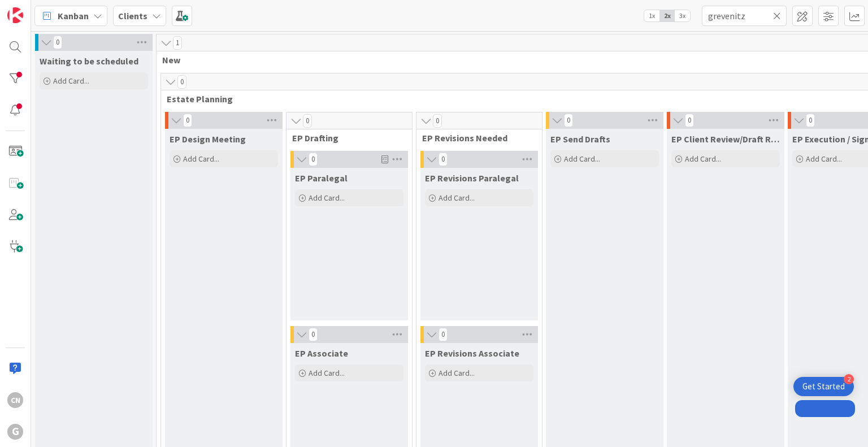  What do you see at coordinates (849, 379) in the screenshot?
I see `div: 2` at bounding box center [849, 379].